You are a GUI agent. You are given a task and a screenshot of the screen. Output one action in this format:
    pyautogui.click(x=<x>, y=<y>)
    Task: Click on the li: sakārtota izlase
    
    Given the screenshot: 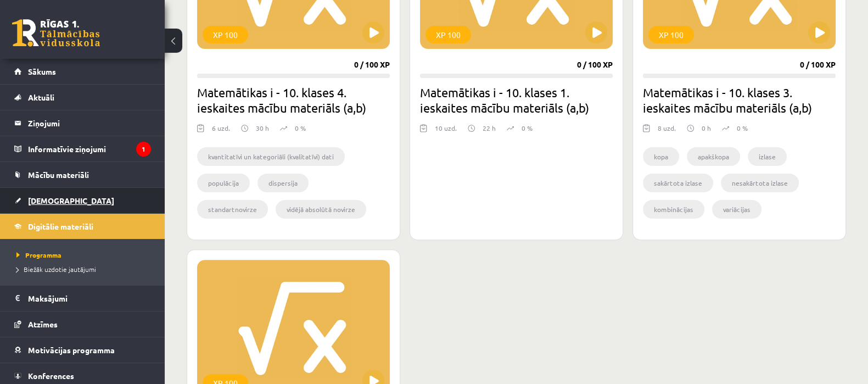 What is the action you would take?
    pyautogui.click(x=678, y=183)
    